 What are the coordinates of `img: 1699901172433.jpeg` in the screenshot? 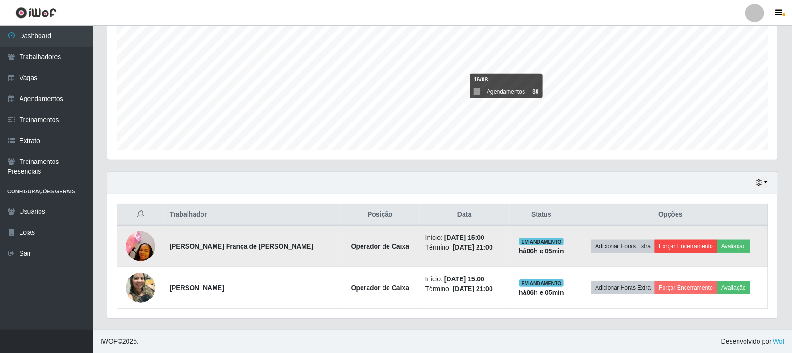 It's located at (140, 246).